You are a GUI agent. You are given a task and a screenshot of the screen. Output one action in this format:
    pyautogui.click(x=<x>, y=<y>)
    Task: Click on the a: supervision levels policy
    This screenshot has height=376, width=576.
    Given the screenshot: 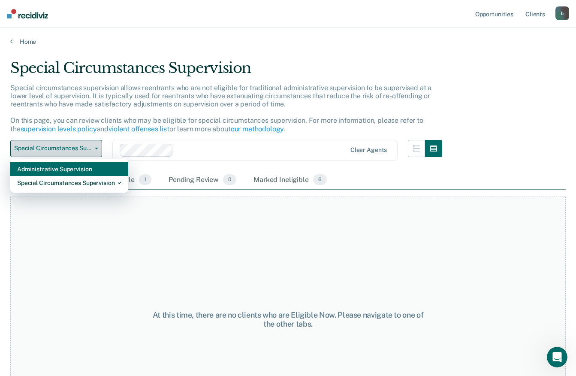 What is the action you would take?
    pyautogui.click(x=59, y=129)
    